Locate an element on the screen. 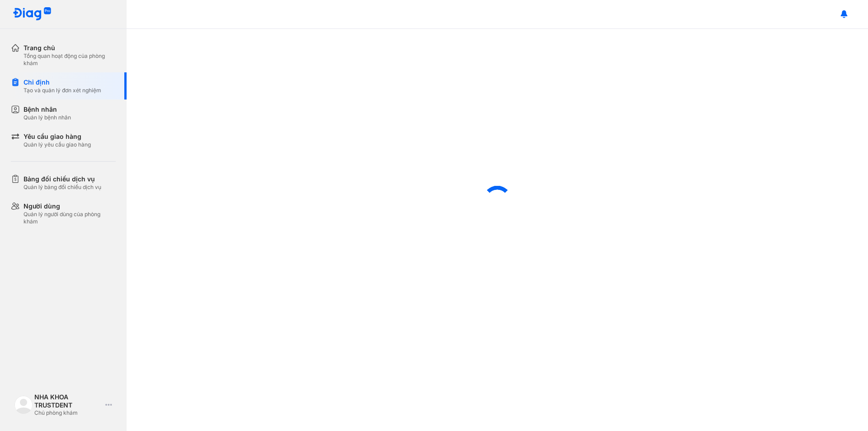  div: Chủ phòng khám is located at coordinates (68, 413).